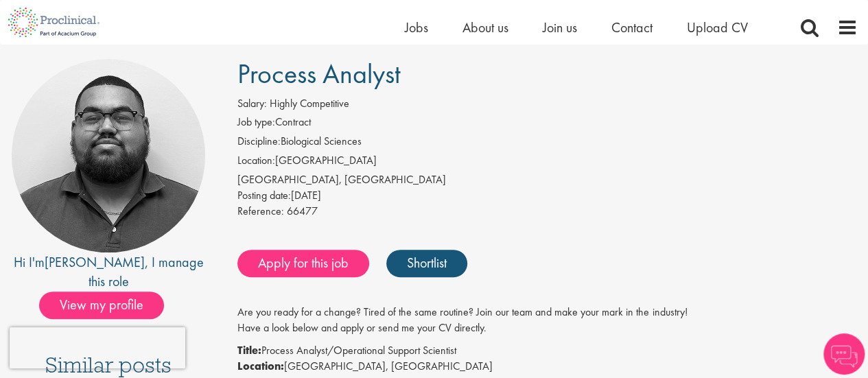 The height and width of the screenshot is (378, 868). What do you see at coordinates (109, 156) in the screenshot?
I see `img: imeage of recruiter Ashley Bennett` at bounding box center [109, 156].